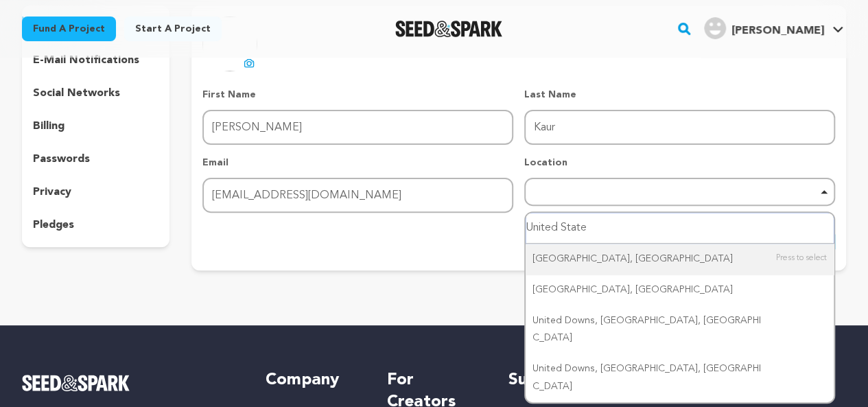 The width and height of the screenshot is (868, 407). What do you see at coordinates (68, 29) in the screenshot?
I see `a: Fund a project` at bounding box center [68, 29].